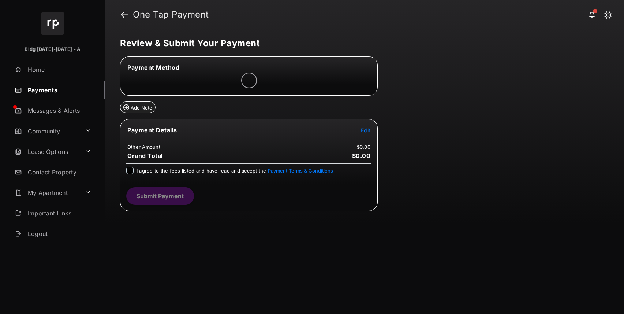  What do you see at coordinates (361, 156) in the screenshot?
I see `span: $0.00` at bounding box center [361, 156].